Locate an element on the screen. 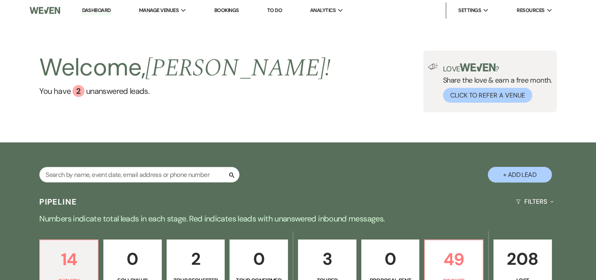 Image resolution: width=596 pixels, height=280 pixels. span: Settings is located at coordinates (470, 10).